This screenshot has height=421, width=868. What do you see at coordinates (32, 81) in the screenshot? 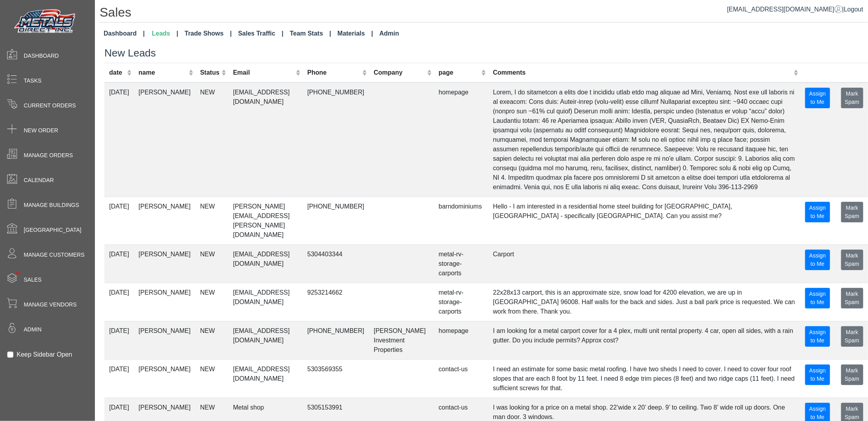
I see `span: Tasks` at bounding box center [32, 81].